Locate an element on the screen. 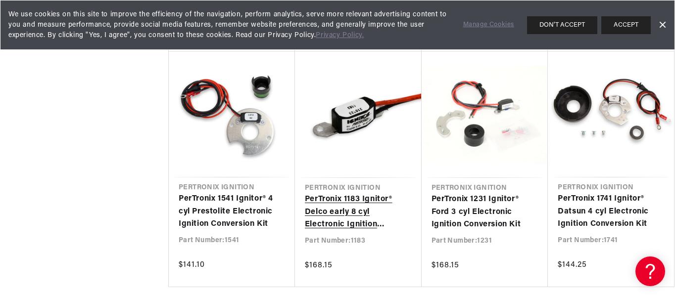 Image resolution: width=675 pixels, height=296 pixels. a: Manage Cookies is located at coordinates (488, 25).